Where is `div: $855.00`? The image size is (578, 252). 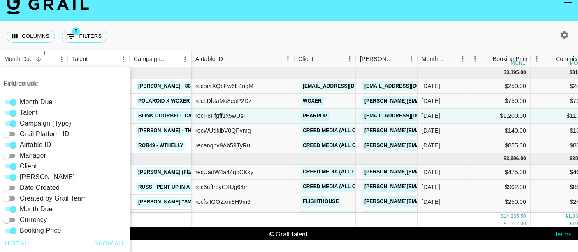 div: $855.00 is located at coordinates (500, 146).